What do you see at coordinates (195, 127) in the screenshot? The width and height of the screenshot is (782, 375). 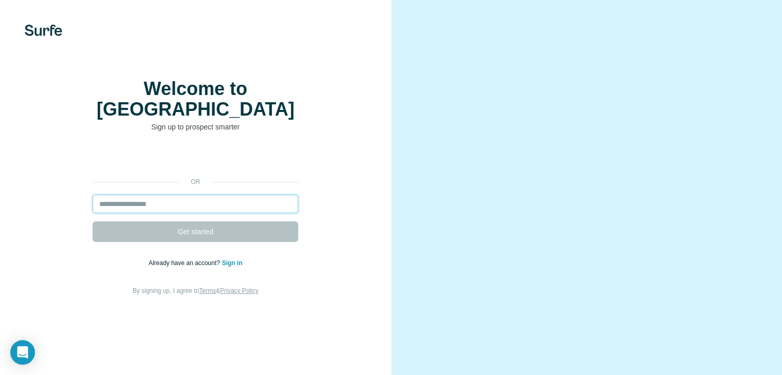 I see `p: Sign up to prospect smarter` at bounding box center [195, 127].